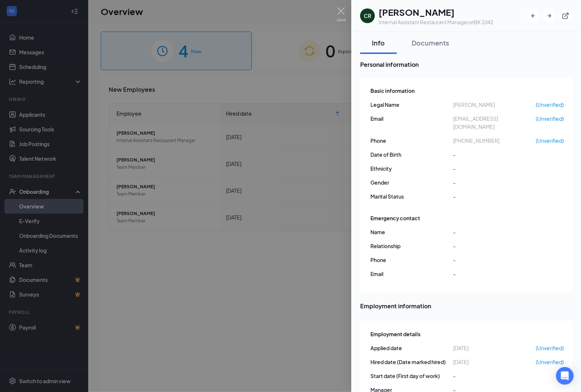 This screenshot has height=392, width=581. What do you see at coordinates (412, 348) in the screenshot?
I see `span: Applied date` at bounding box center [412, 348].